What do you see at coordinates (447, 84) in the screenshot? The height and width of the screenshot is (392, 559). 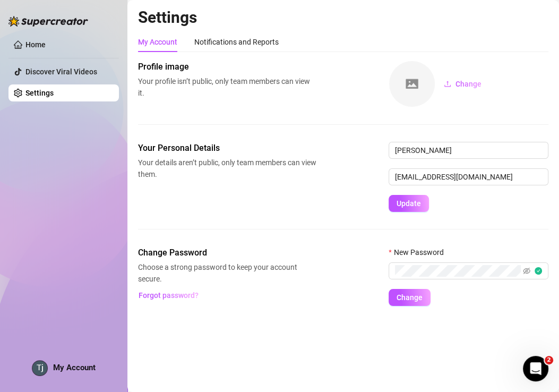 I see `span: upload` at bounding box center [447, 84].